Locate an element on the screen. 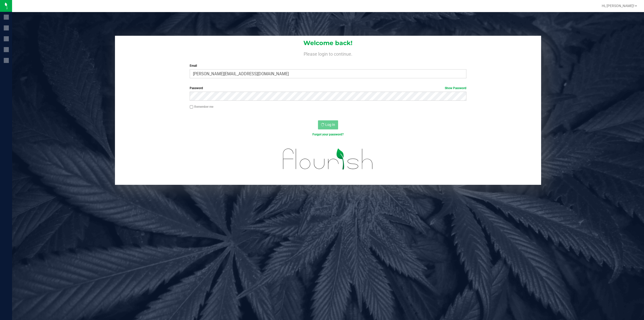  label: Remember me is located at coordinates (202, 107).